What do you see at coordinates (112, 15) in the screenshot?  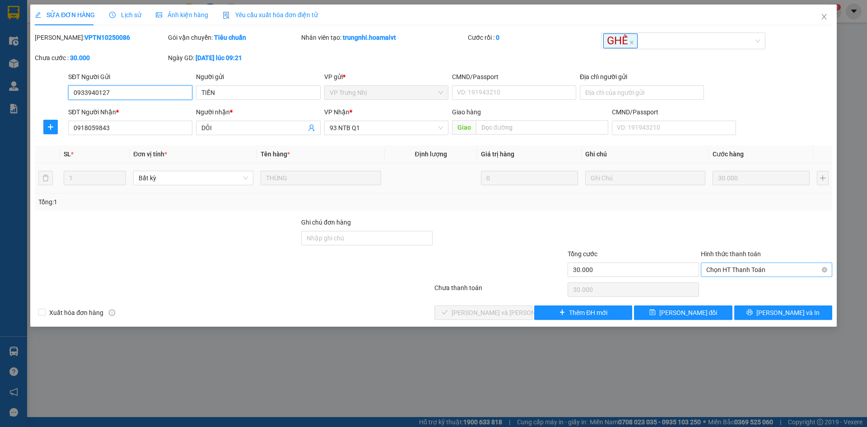 I see `span: clock-circle` at bounding box center [112, 15].